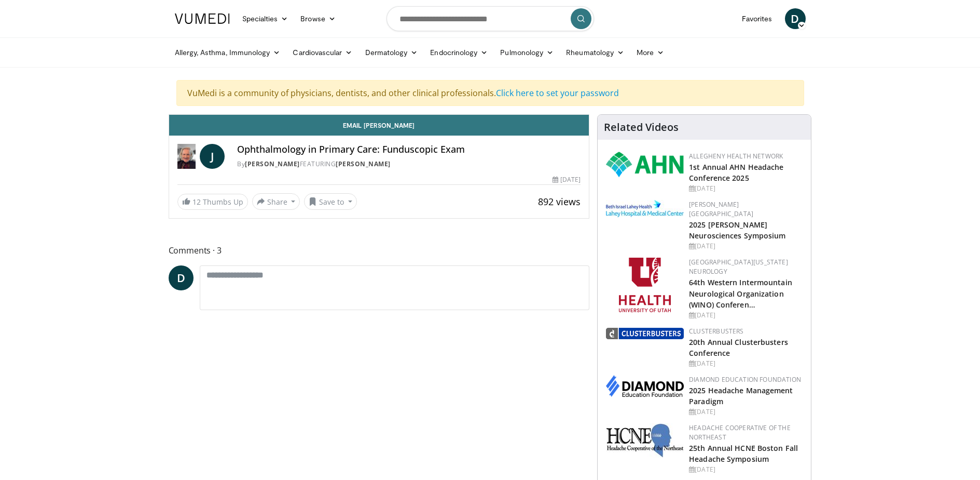  What do you see at coordinates (212, 156) in the screenshot?
I see `a: J` at bounding box center [212, 156].